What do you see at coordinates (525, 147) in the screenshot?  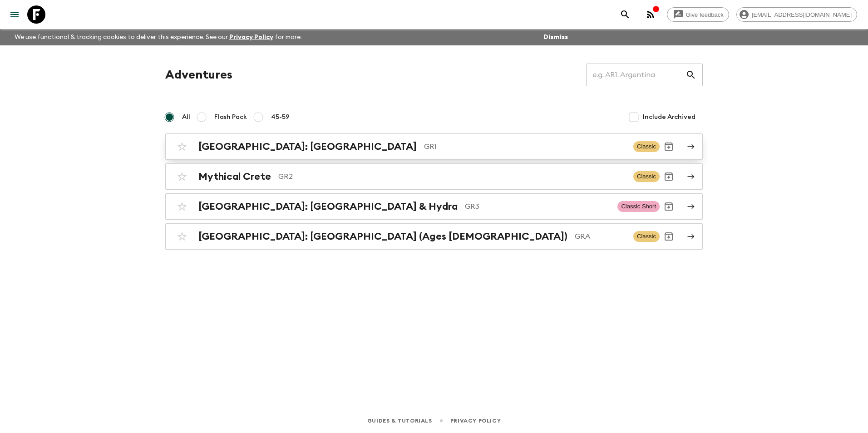 I see `p: GR1` at bounding box center [525, 147].